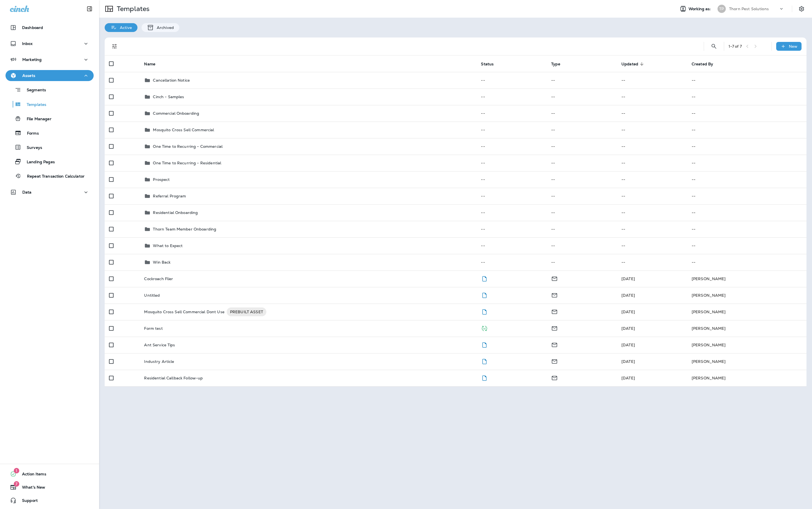 Image resolution: width=812 pixels, height=509 pixels. Describe the element at coordinates (556, 64) in the screenshot. I see `span: Type` at that location.